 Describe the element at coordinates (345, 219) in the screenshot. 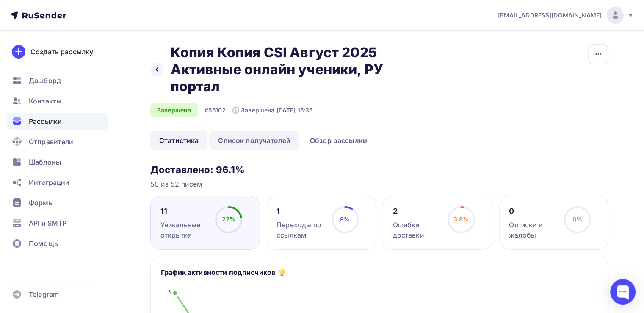

I see `span: 9%` at that location.